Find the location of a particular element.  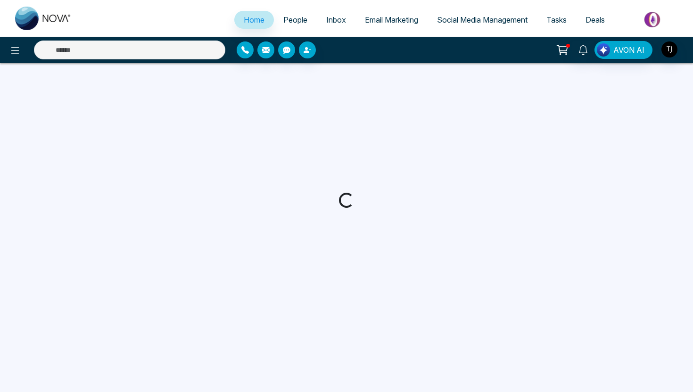

button: AVON AI is located at coordinates (623, 50).